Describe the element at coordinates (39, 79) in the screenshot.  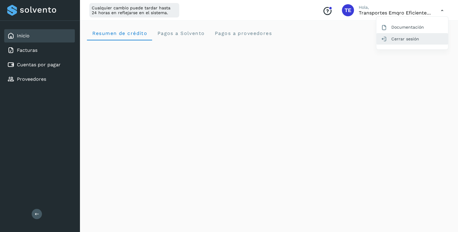
I see `div: Proveedores` at that location.